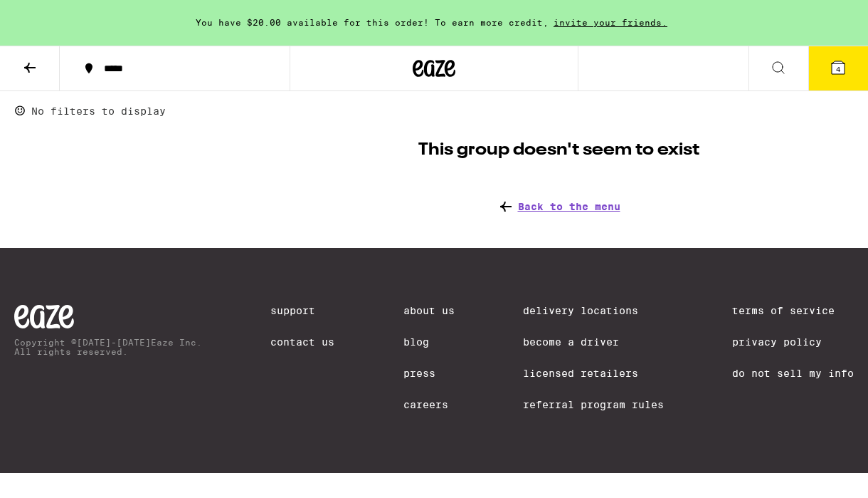 The height and width of the screenshot is (498, 868). I want to click on a: Press, so click(429, 373).